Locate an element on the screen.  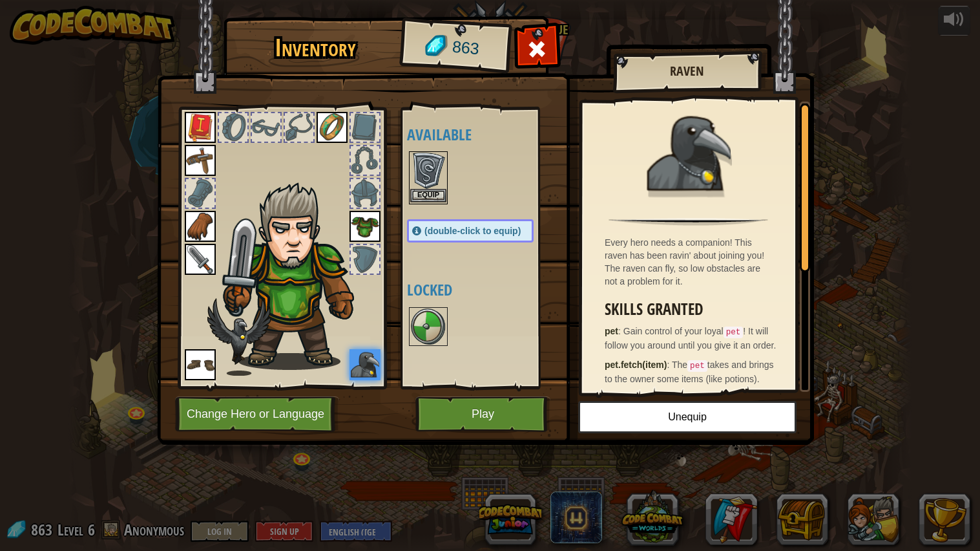
button: Change Hero or Language is located at coordinates (257, 414).